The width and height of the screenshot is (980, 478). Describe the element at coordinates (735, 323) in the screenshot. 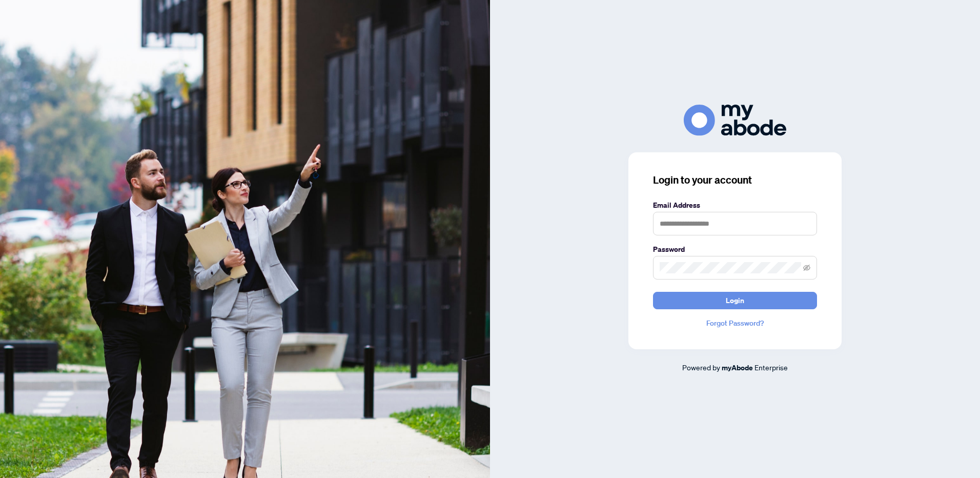

I see `a: Forgot Password?` at that location.